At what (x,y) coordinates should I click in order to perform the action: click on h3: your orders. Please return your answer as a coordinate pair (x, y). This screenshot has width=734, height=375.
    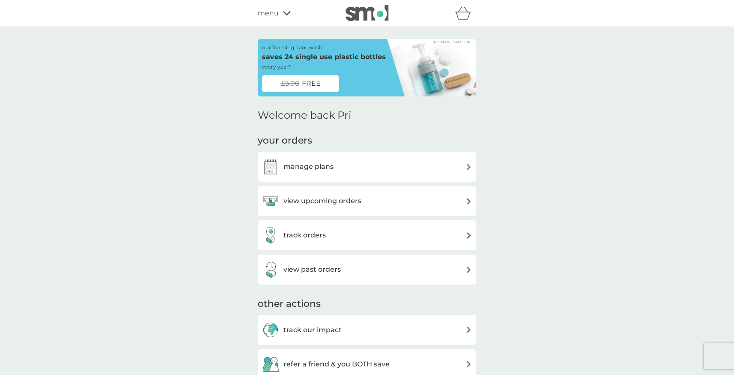
    Looking at the image, I should click on (285, 141).